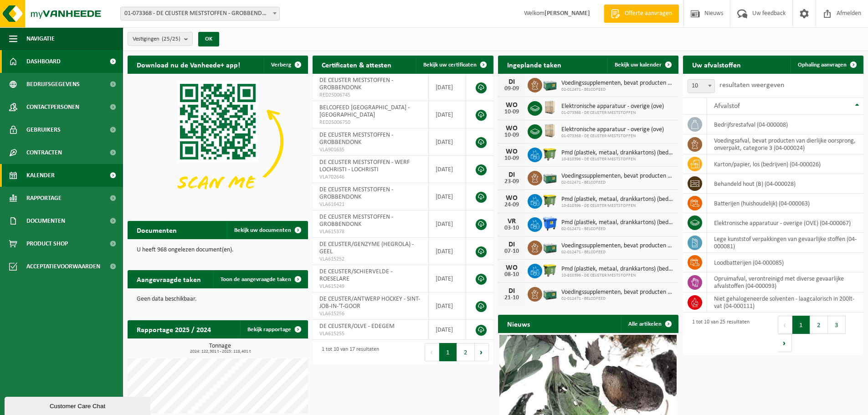  I want to click on td: niet gehalogeneerde solventen - laagcalorisch in 200lt-vat (04-000111), so click(785, 303).